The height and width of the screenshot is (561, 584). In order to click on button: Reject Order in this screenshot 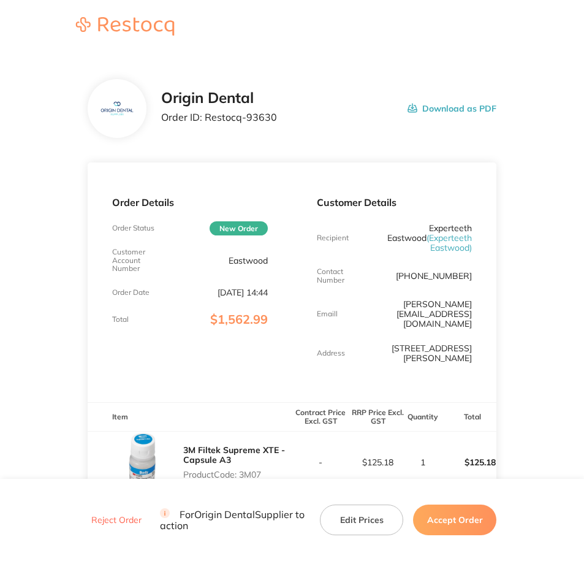, I will do `click(116, 520)`.